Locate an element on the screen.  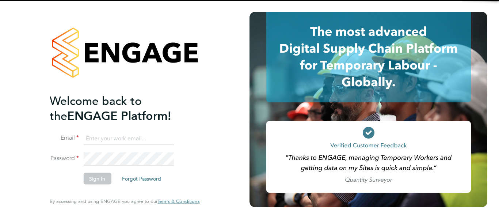
span: Terms & Conditions is located at coordinates (178, 201).